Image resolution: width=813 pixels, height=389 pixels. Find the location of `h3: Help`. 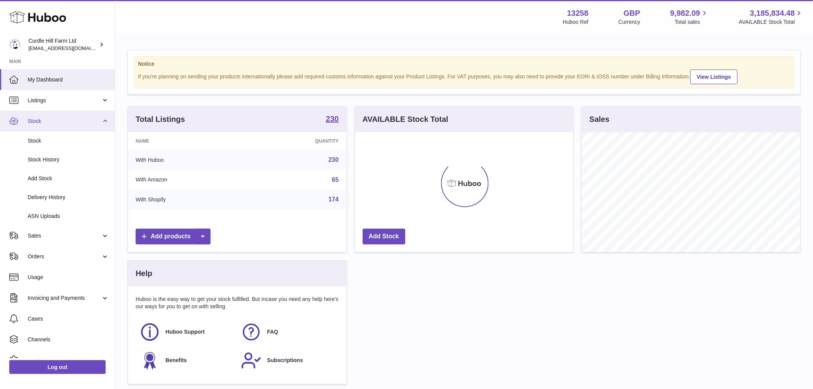

h3: Help is located at coordinates (144, 273).